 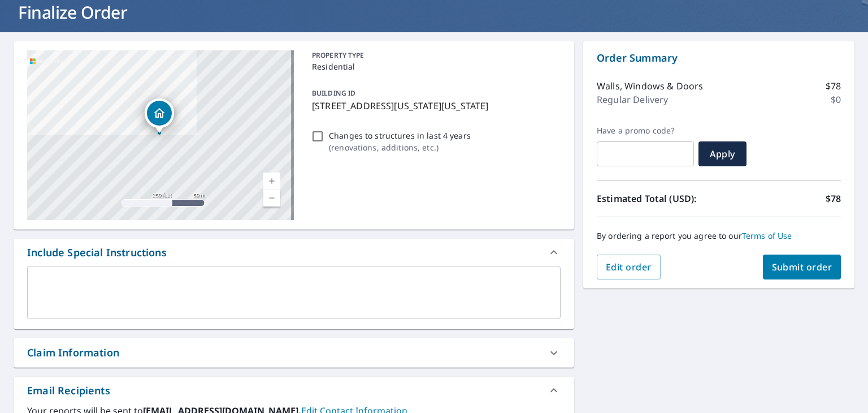 What do you see at coordinates (400, 147) in the screenshot?
I see `p: ( renovations, additions, etc. )` at bounding box center [400, 147].